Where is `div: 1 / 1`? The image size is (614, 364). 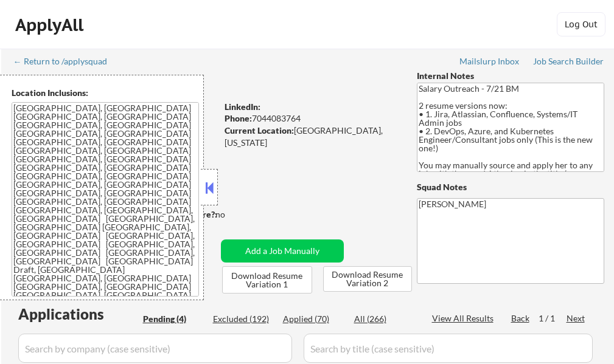
div: 1 / 1 is located at coordinates (553, 319).